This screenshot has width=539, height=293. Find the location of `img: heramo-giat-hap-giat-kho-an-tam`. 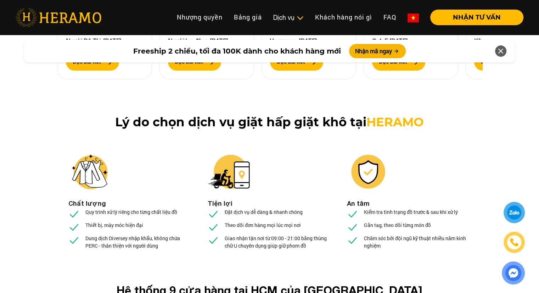

img: heramo-giat-hap-giat-kho-an-tam is located at coordinates (368, 171).